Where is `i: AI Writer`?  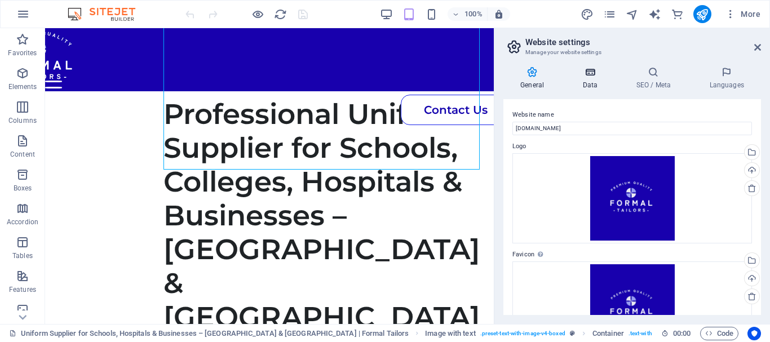 i: AI Writer is located at coordinates (654, 14).